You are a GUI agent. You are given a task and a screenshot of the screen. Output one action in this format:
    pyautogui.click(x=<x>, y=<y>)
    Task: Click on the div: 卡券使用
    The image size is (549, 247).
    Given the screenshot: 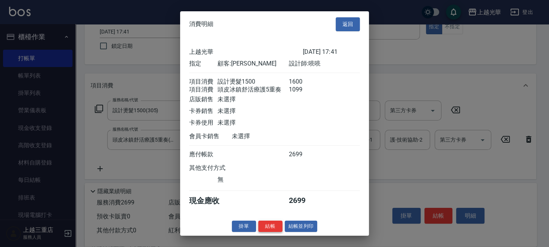 What is the action you would take?
    pyautogui.click(x=203, y=123)
    